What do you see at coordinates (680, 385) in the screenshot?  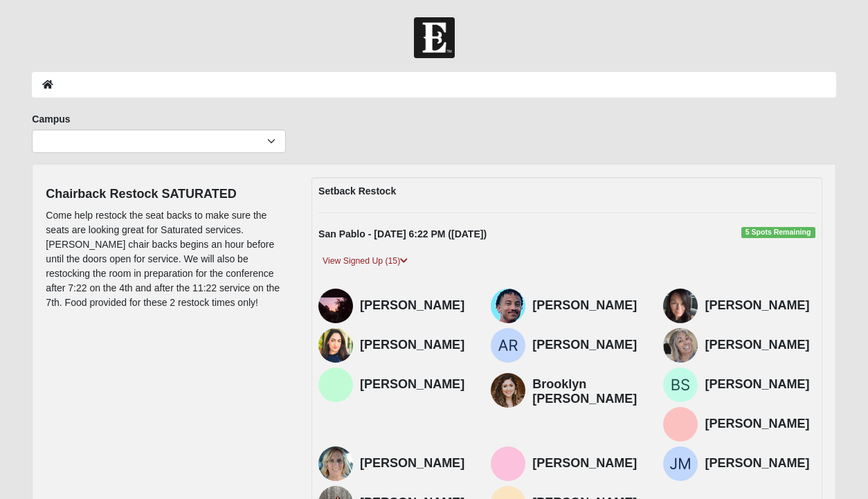 I see `img: Brian Shubert` at bounding box center [680, 385].